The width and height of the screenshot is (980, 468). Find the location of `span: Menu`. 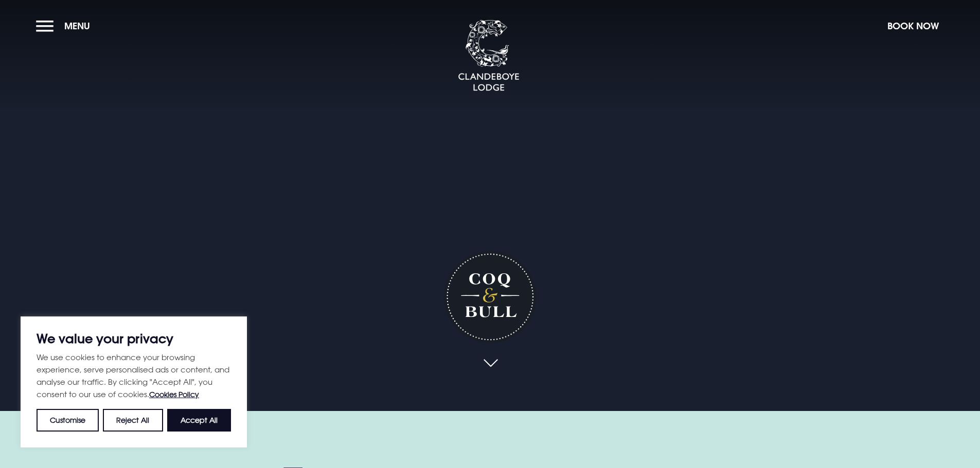

span: Menu is located at coordinates (77, 26).